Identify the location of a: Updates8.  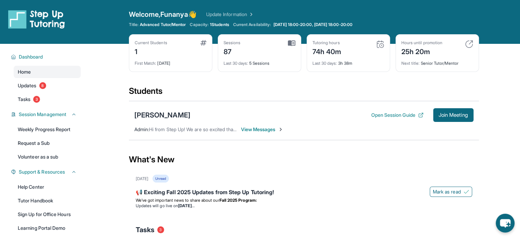
(47, 85).